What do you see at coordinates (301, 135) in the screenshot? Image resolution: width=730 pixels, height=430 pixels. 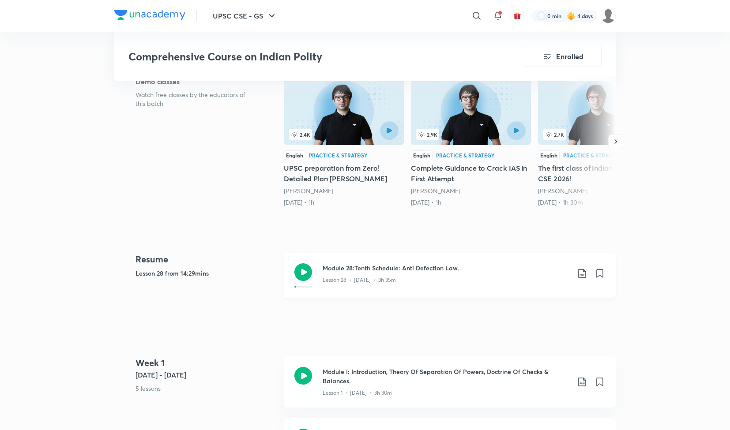 I see `span: 2.4K` at bounding box center [301, 135].